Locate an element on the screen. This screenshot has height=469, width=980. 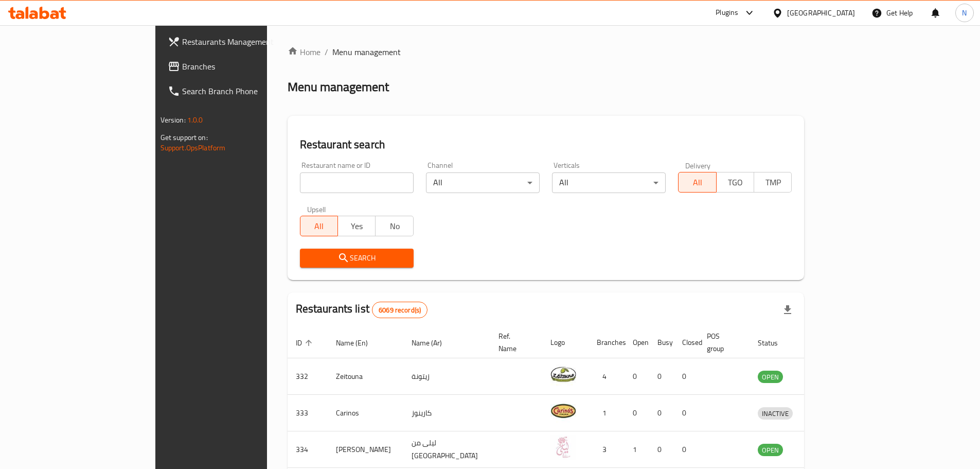
th: Open is located at coordinates (637, 342).